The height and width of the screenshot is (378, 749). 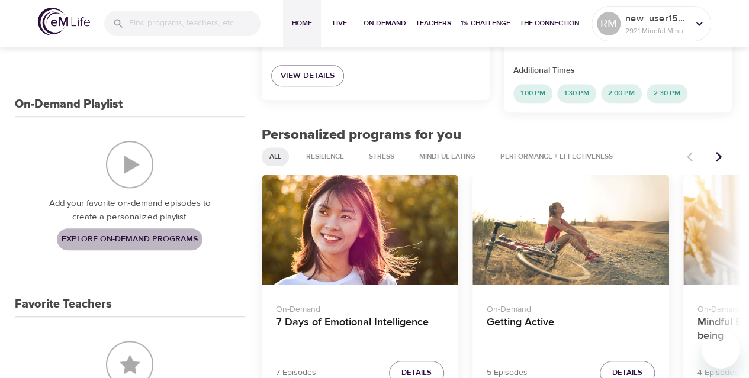 I want to click on span: 1% Challenge, so click(x=485, y=23).